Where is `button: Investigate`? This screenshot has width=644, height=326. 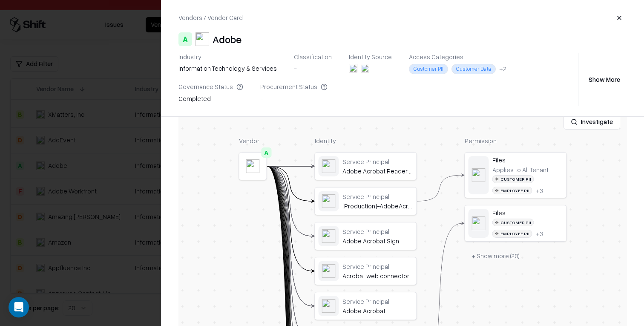
button: Investigate is located at coordinates (591, 122).